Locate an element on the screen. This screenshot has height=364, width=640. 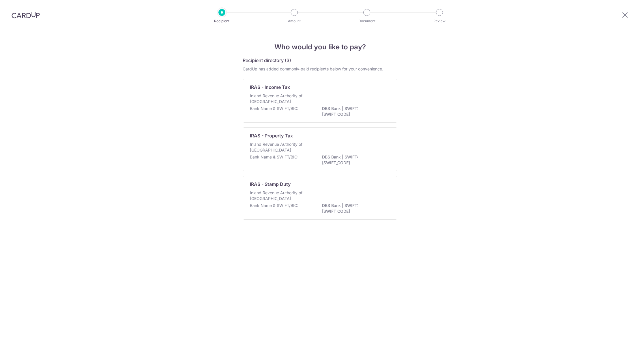
h5: Recipient directory (3) is located at coordinates (267, 61).